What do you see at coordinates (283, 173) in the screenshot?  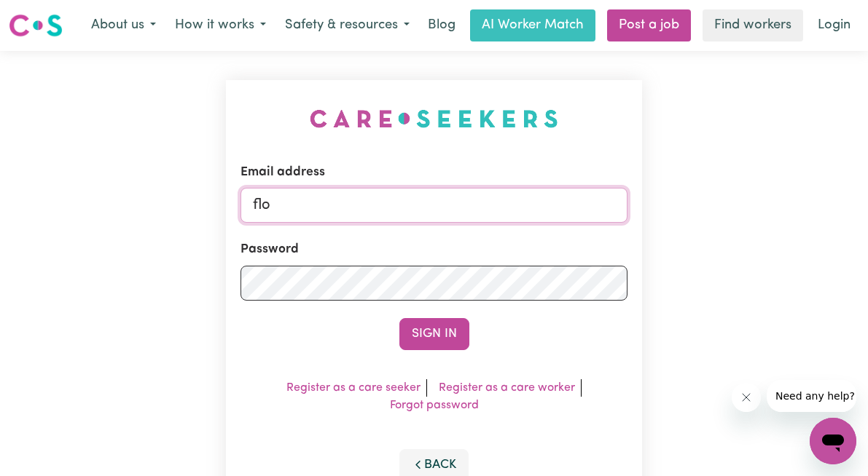 I see `label: Email address` at bounding box center [283, 173].